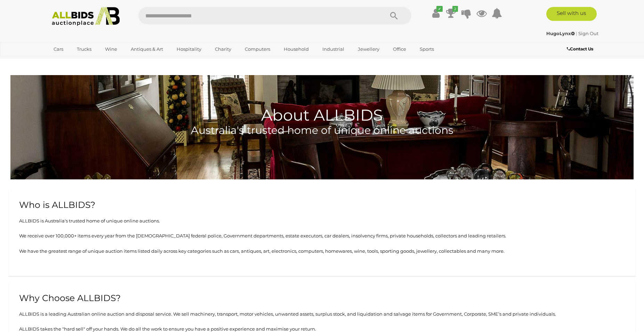 This screenshot has width=644, height=332. I want to click on button: Search, so click(394, 16).